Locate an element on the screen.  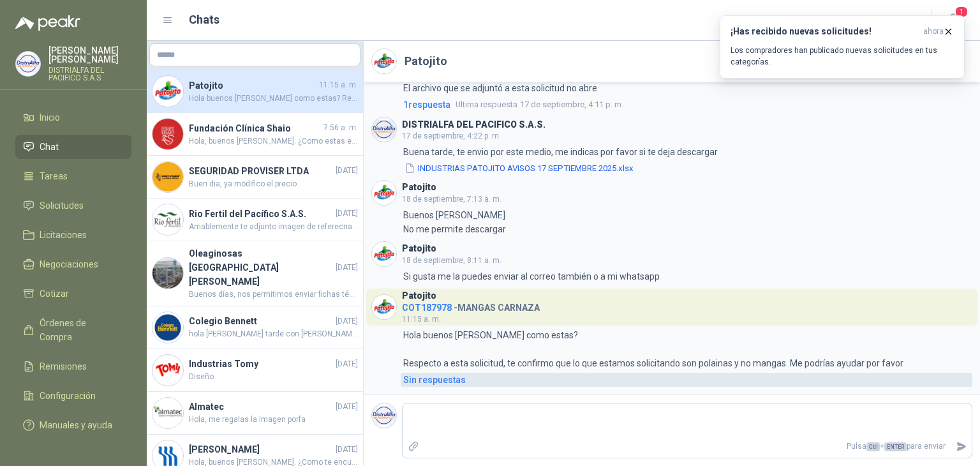
button: 1 is located at coordinates (953, 21).